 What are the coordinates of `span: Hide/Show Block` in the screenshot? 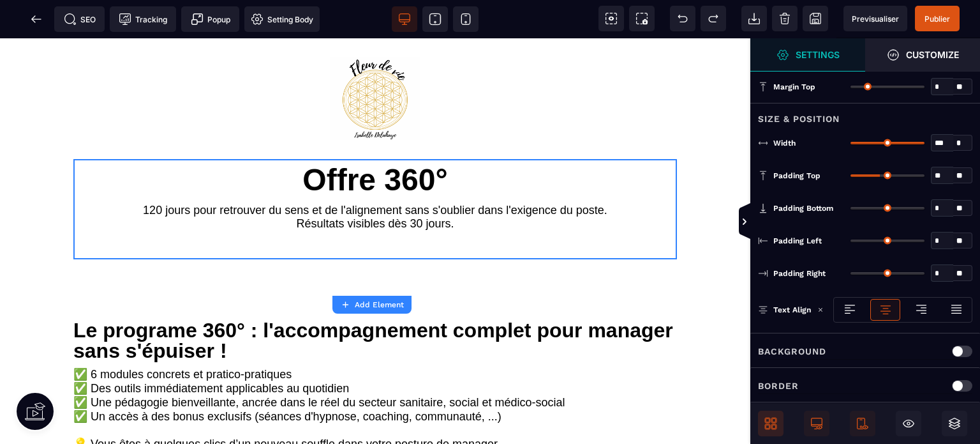 It's located at (909, 423).